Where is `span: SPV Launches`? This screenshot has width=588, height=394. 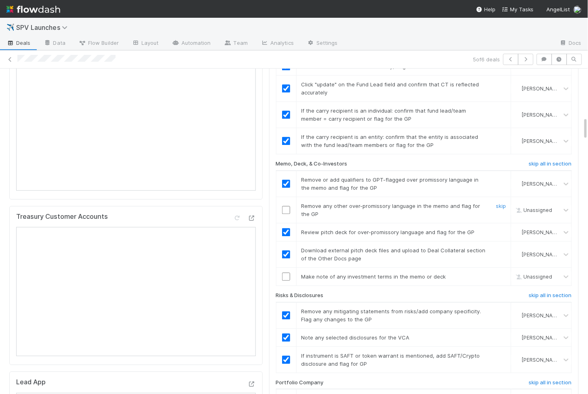
span: SPV Launches is located at coordinates (44, 27).